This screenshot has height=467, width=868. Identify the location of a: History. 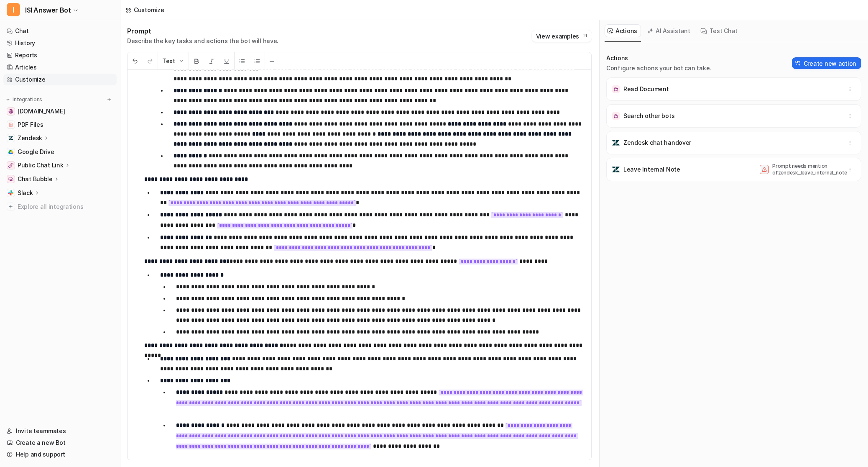
(60, 43).